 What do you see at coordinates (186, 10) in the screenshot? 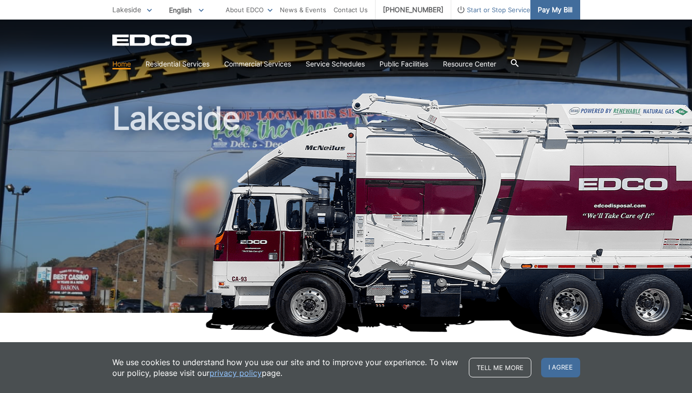
I see `span: English` at bounding box center [186, 10].